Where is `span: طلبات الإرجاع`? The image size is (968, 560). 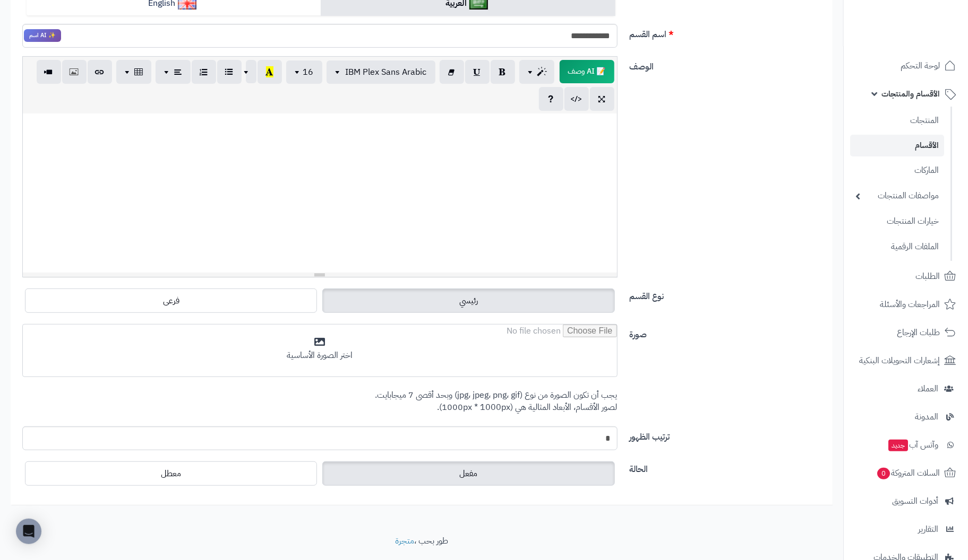 span: طلبات الإرجاع is located at coordinates (917, 333).